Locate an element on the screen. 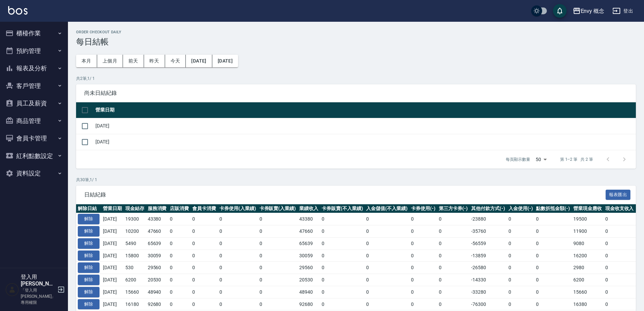 The image size is (644, 311). td: -33280 is located at coordinates (488, 292).